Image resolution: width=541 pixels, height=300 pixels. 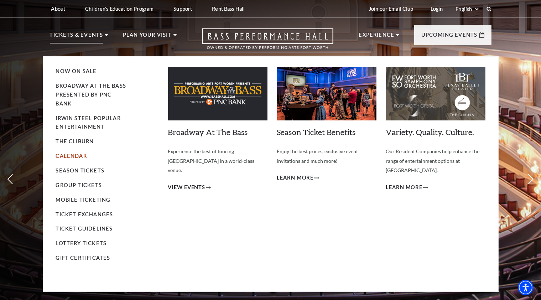 I want to click on p: Support, so click(x=183, y=9).